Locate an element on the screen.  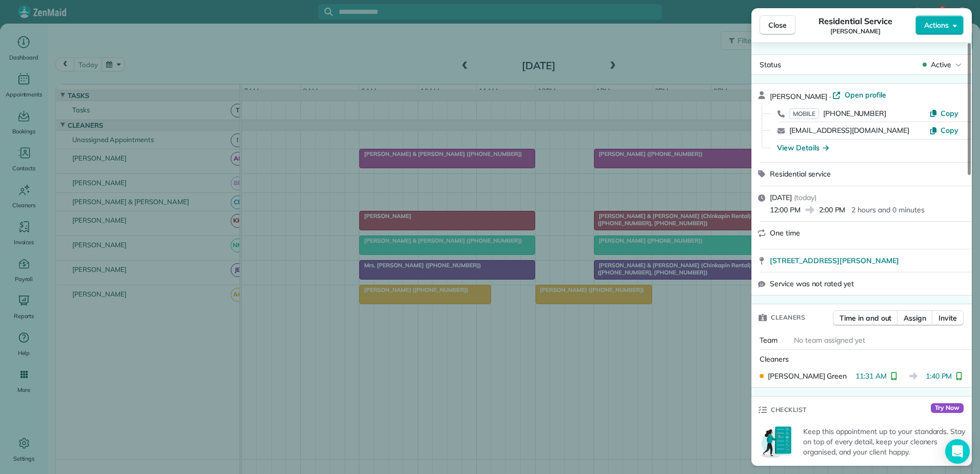
p: 2 hours and 0 minutes is located at coordinates (888, 209).